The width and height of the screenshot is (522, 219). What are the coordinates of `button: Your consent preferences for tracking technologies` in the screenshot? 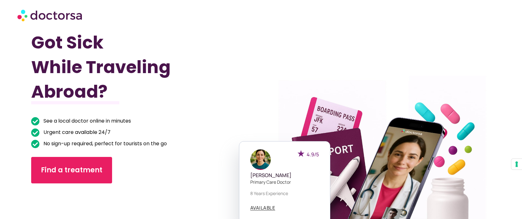 It's located at (517, 164).